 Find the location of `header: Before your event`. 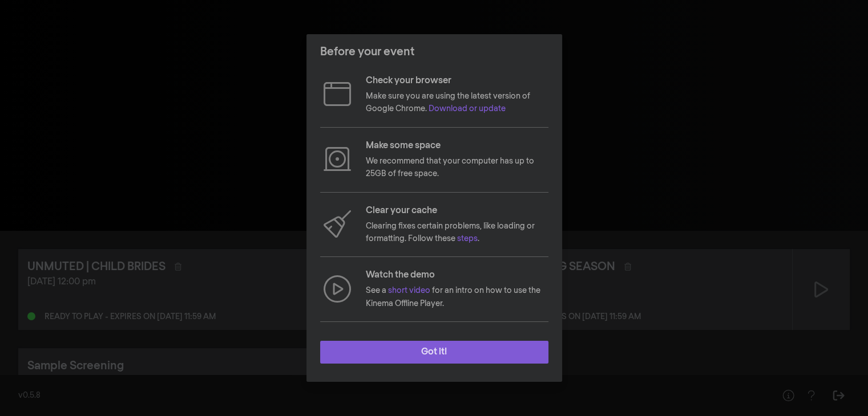

header: Before your event is located at coordinates (434, 52).